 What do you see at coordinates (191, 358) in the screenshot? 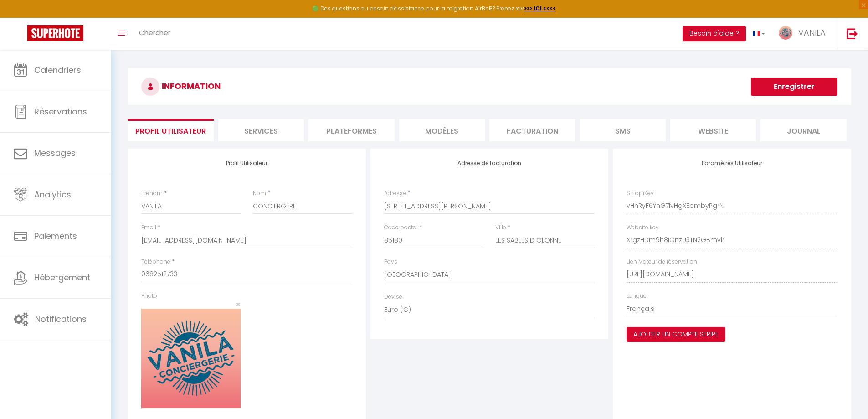
I see `img: 16877971640858.jpg` at bounding box center [191, 358].